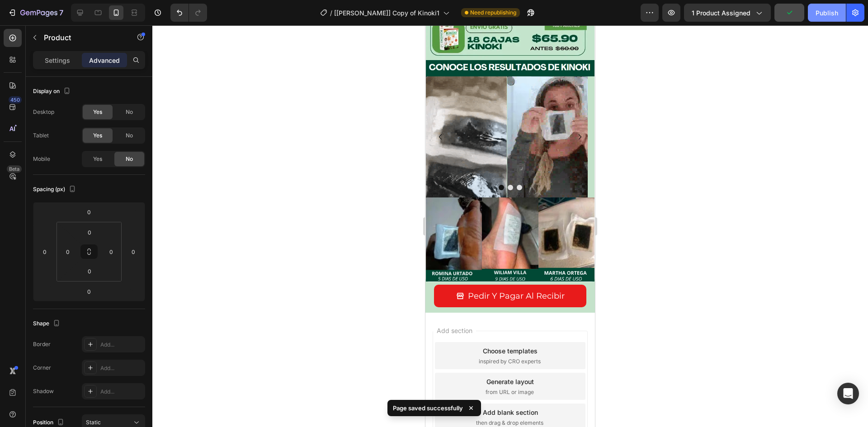 The height and width of the screenshot is (427, 868). Describe the element at coordinates (827, 13) in the screenshot. I see `div: Publish` at that location.